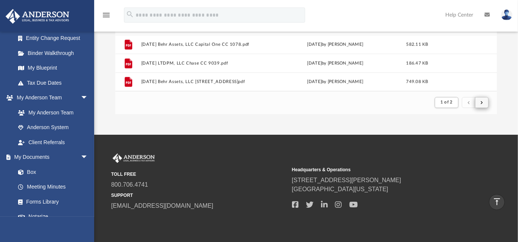 This screenshot has height=242, width=518. What do you see at coordinates (50, 98) in the screenshot?
I see `a: My Anderson Teamarrow_drop_down` at bounding box center [50, 98].